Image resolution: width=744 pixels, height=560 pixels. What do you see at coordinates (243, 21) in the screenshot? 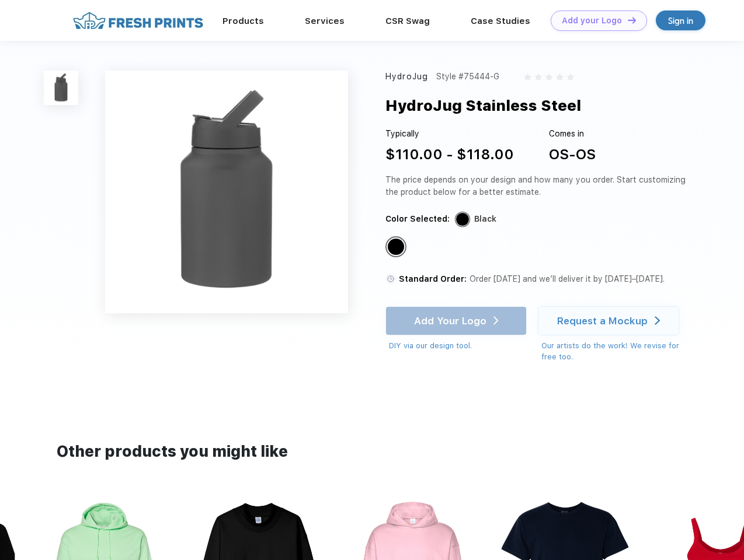
I see `a: Products` at bounding box center [243, 21].